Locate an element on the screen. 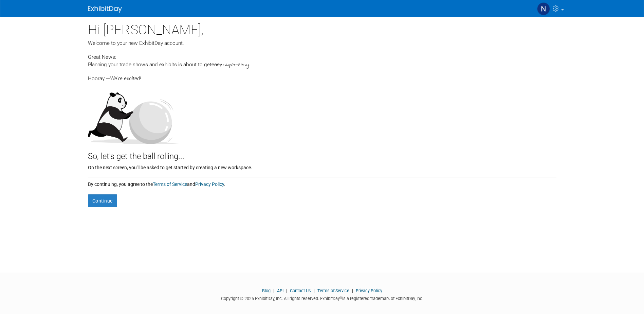 The height and width of the screenshot is (314, 644). span: super-easy is located at coordinates (236, 65).